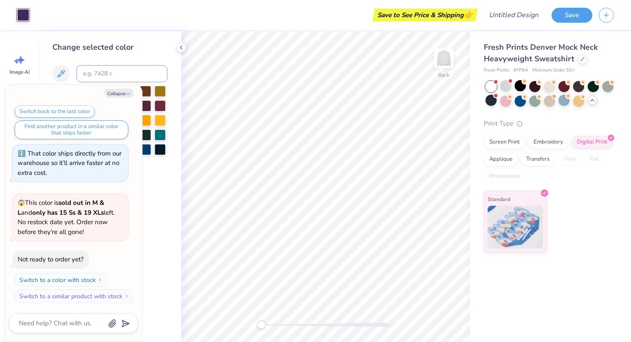 This screenshot has height=342, width=631. What do you see at coordinates (261, 325) in the screenshot?
I see `div: Accessibility label` at bounding box center [261, 325].